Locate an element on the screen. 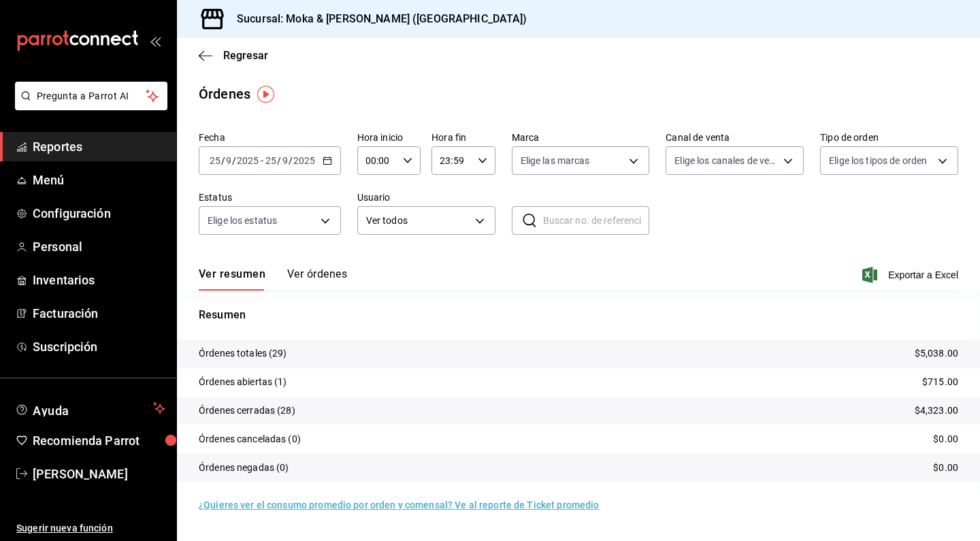 The width and height of the screenshot is (980, 541). div: Órdenes is located at coordinates (225, 94).